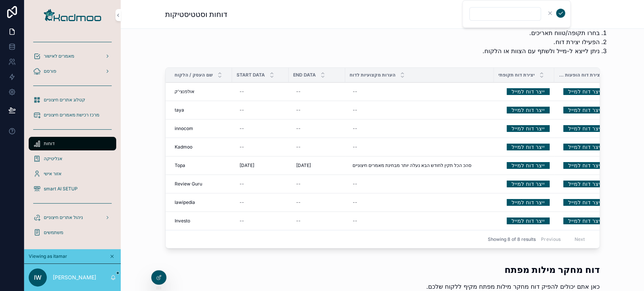 This screenshot has width=644, height=291. What do you see at coordinates (389, 33) in the screenshot?
I see `li: בחרו תקופה/טווח תאריכים.` at bounding box center [389, 33].